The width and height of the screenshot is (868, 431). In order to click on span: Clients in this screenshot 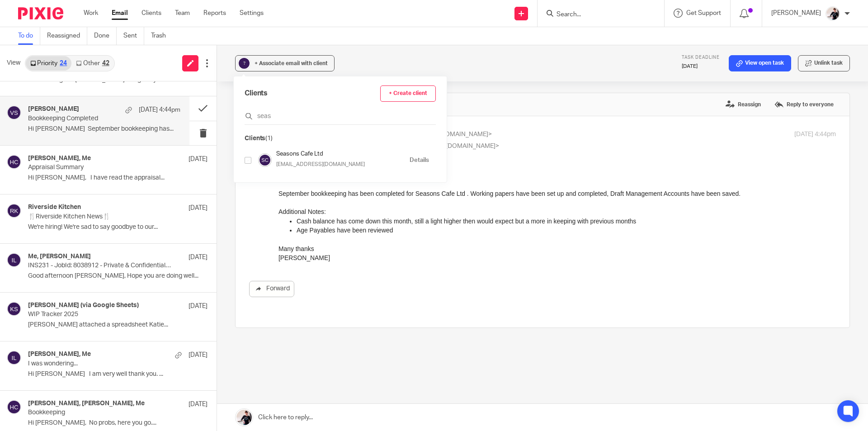, I will do `click(256, 93)`.